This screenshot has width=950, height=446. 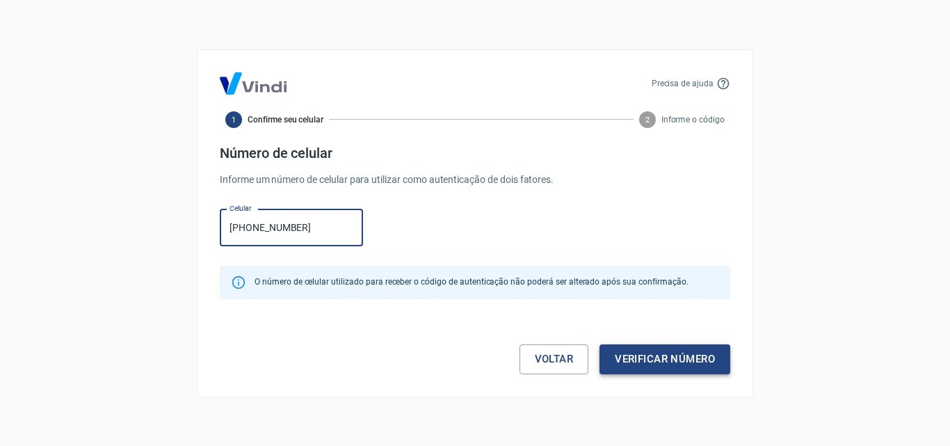 I want to click on p: Informe um número de celular para utilizar como autenticação de dois fatores., so click(x=475, y=179).